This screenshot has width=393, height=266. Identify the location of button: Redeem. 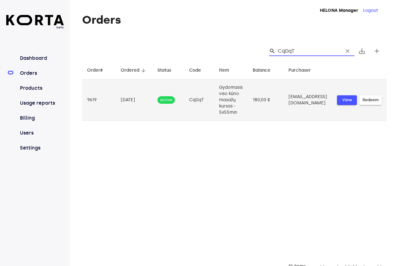
(370, 100).